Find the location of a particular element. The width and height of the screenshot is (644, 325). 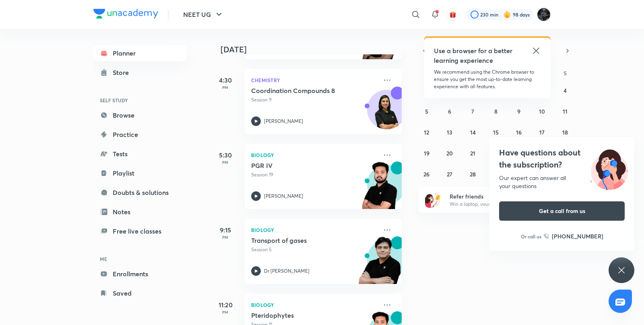

p: We recommend using the Chrome browser to ensure you get the most up-to-date learning experience w... is located at coordinates (488, 79).